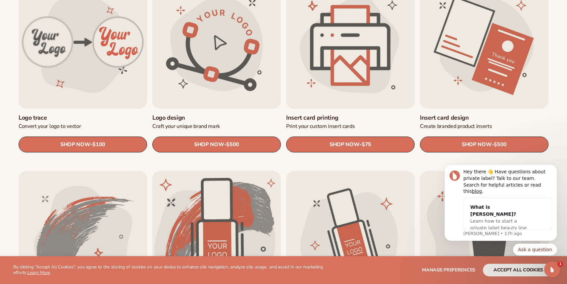 This screenshot has width=567, height=284. I want to click on span: Manage preferences, so click(448, 269).